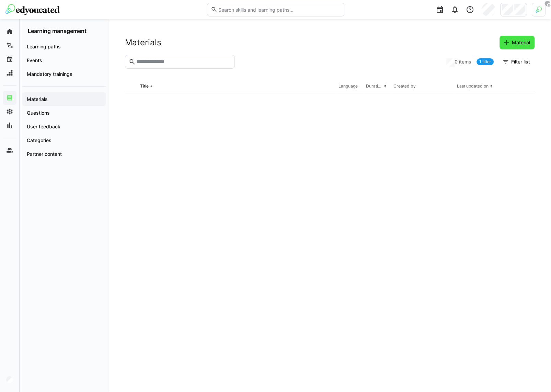 The image size is (551, 392). I want to click on span: 0, so click(456, 62).